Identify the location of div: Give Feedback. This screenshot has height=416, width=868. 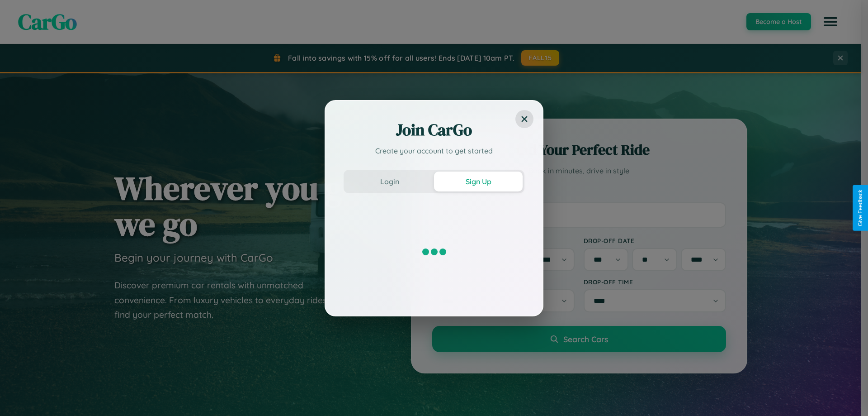
(861, 208).